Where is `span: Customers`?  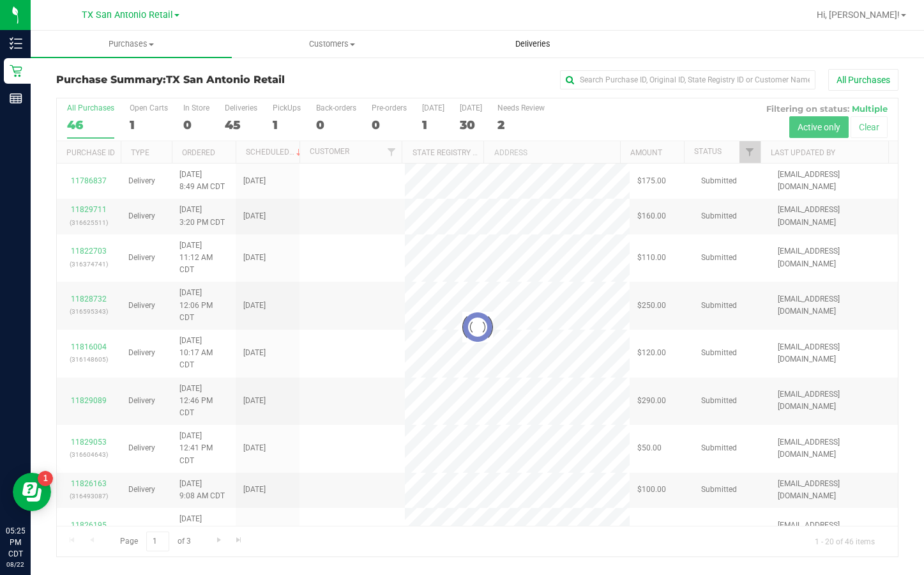 span: Customers is located at coordinates (332, 44).